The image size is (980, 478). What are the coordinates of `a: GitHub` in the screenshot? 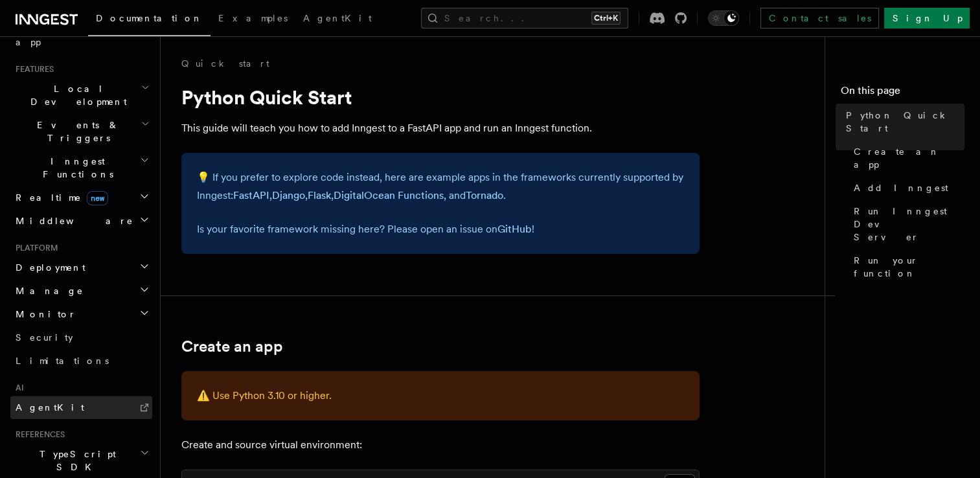 It's located at (514, 229).